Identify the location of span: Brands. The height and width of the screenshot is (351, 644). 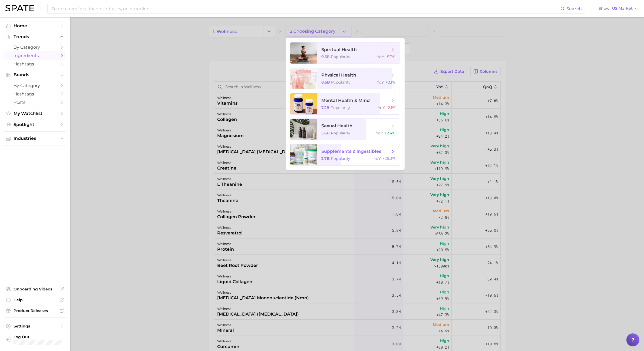
(35, 75).